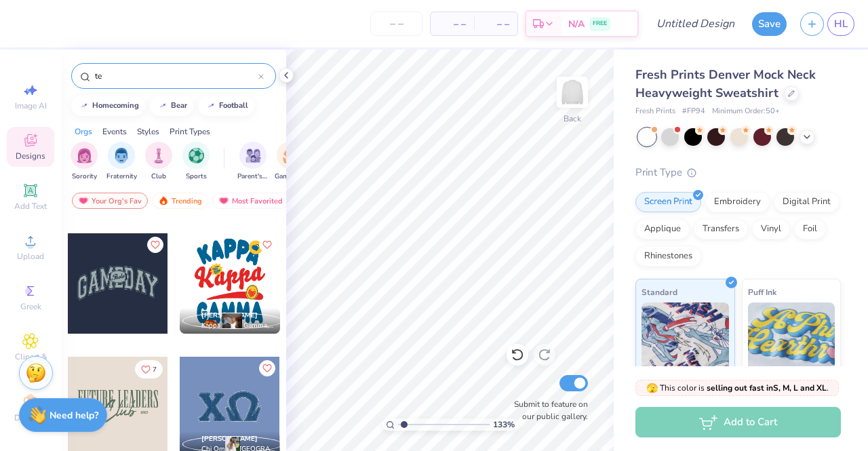  What do you see at coordinates (840, 24) in the screenshot?
I see `span: HL` at bounding box center [840, 24].